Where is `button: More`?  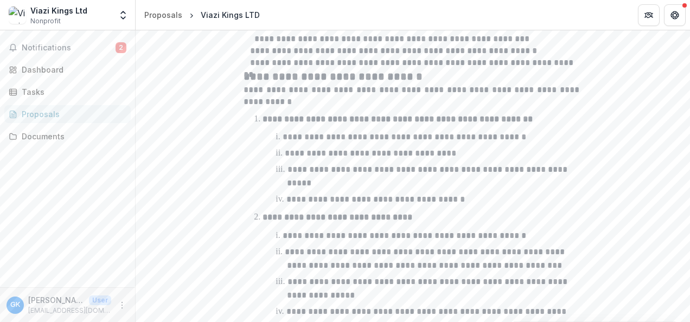
button: More is located at coordinates (122, 305).